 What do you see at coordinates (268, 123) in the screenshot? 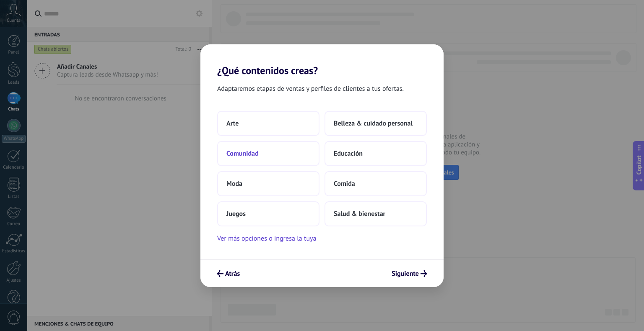
I see `button: Arte` at bounding box center [268, 123].